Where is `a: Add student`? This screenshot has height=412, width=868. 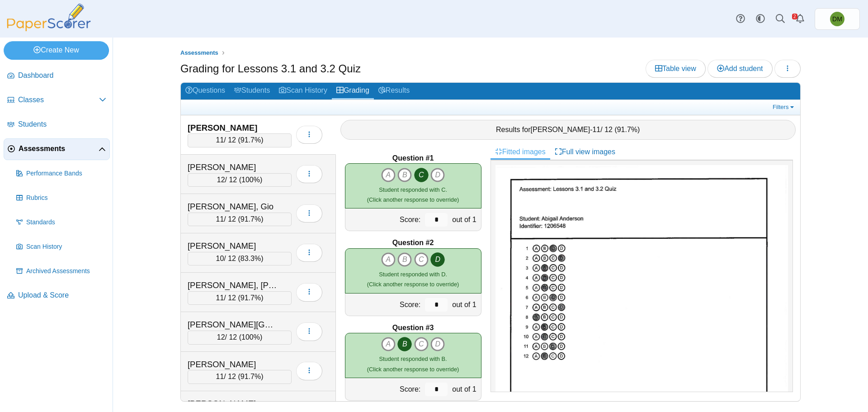 a: Add student is located at coordinates (740, 69).